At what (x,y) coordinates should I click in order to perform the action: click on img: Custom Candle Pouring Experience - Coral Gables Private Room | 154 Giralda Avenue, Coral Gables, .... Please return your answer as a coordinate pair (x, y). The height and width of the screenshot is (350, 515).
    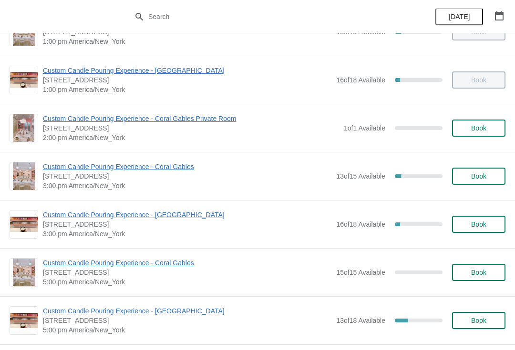
    Looking at the image, I should click on (24, 128).